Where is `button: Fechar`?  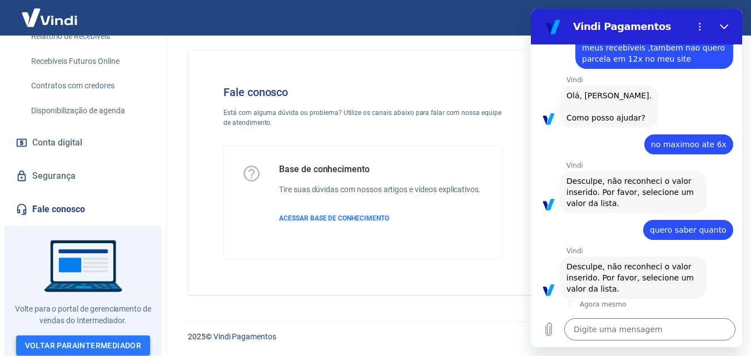
button: Fechar is located at coordinates (193, 18).